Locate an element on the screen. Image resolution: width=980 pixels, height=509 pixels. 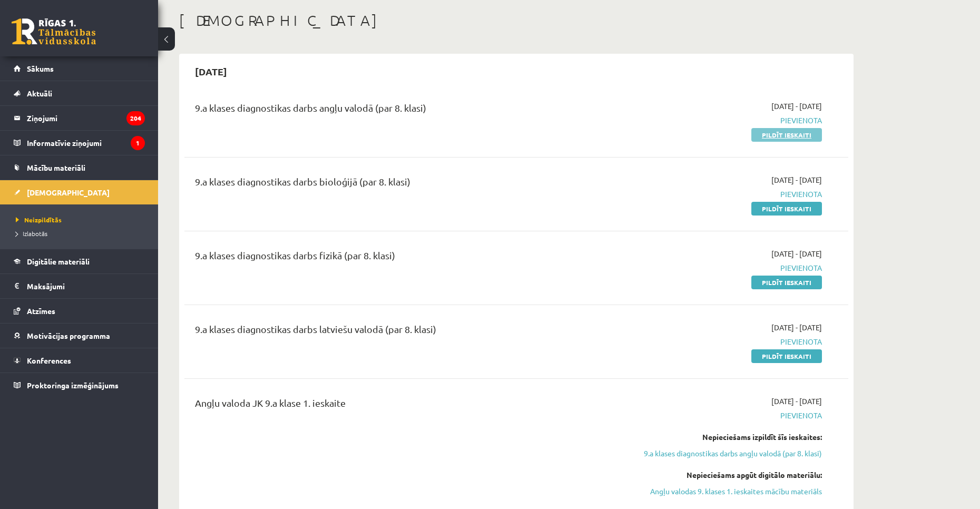
a: Mācību materiāli is located at coordinates (79, 168).